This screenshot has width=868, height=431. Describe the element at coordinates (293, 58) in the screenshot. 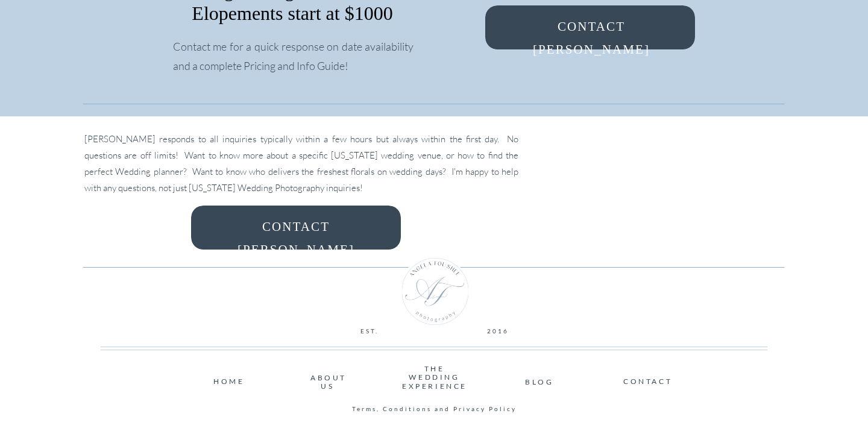

I see `p: Contact me for a quick response on date availability and a complete Pricing and Info Guide!` at that location.